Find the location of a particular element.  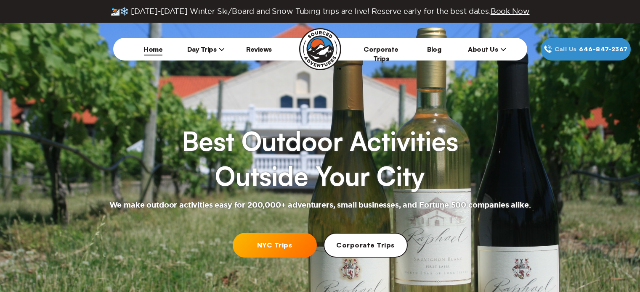

a: Reviews is located at coordinates (259, 49).